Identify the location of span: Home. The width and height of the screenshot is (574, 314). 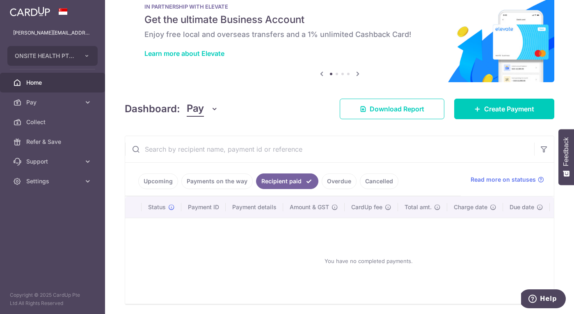
(53, 82).